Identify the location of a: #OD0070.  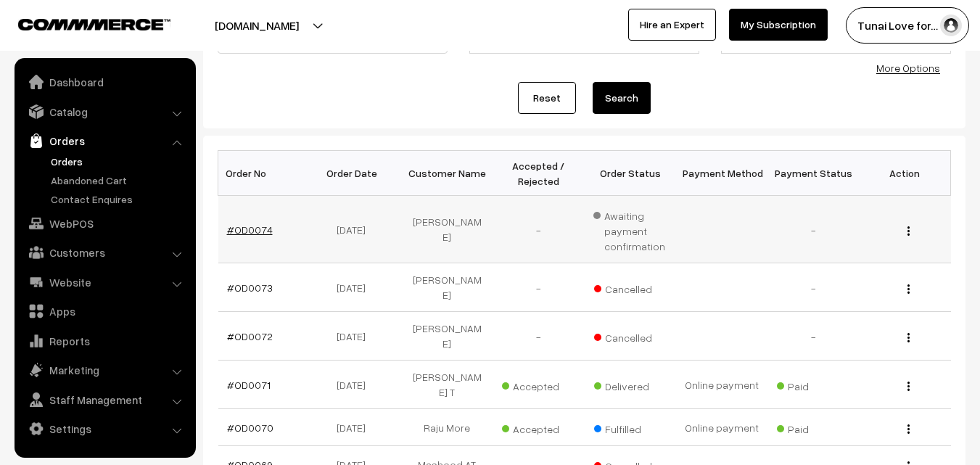
(250, 427).